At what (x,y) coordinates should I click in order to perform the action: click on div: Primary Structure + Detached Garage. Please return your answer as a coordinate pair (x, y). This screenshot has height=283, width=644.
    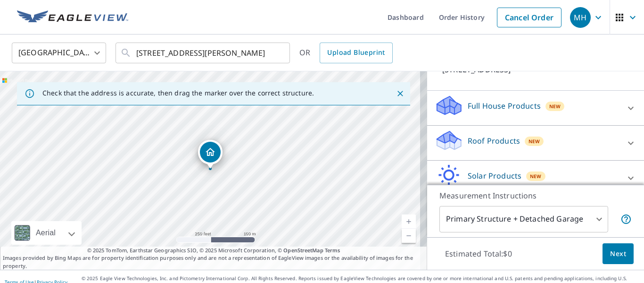
    Looking at the image, I should click on (524, 219).